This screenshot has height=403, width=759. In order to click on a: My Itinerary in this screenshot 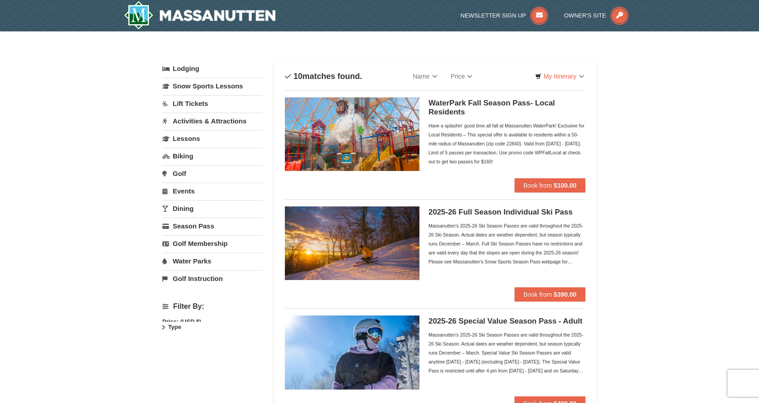, I will do `click(559, 76)`.